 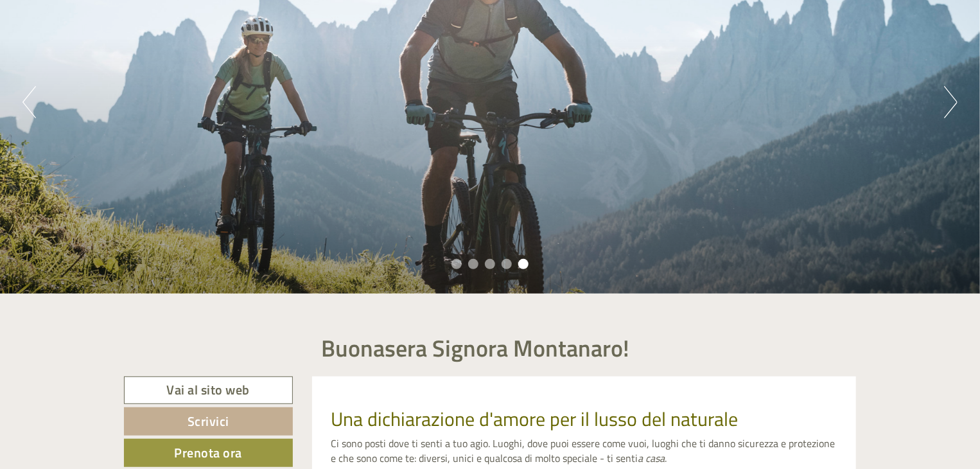 I want to click on em: casa, so click(x=656, y=458).